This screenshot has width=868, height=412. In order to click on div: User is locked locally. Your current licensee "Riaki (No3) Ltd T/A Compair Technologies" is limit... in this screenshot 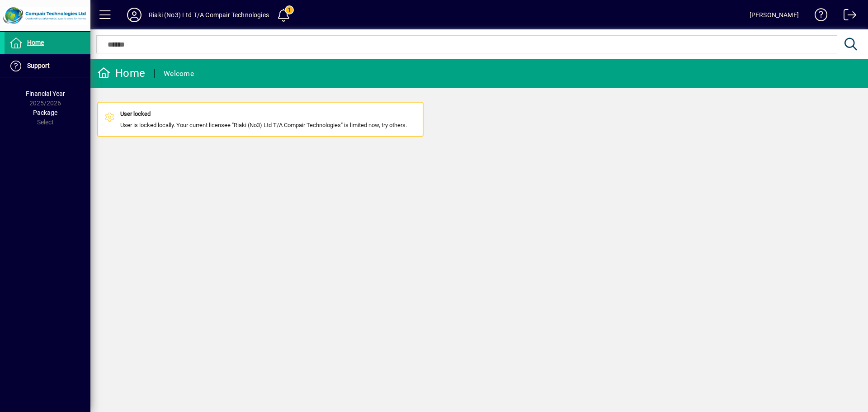, I will do `click(264, 119)`.